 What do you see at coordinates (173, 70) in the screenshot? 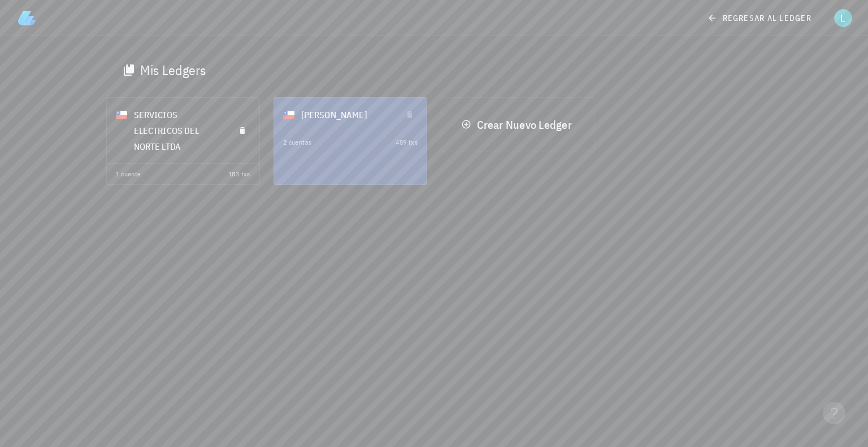
I see `div: Mis Ledgers` at bounding box center [173, 70].